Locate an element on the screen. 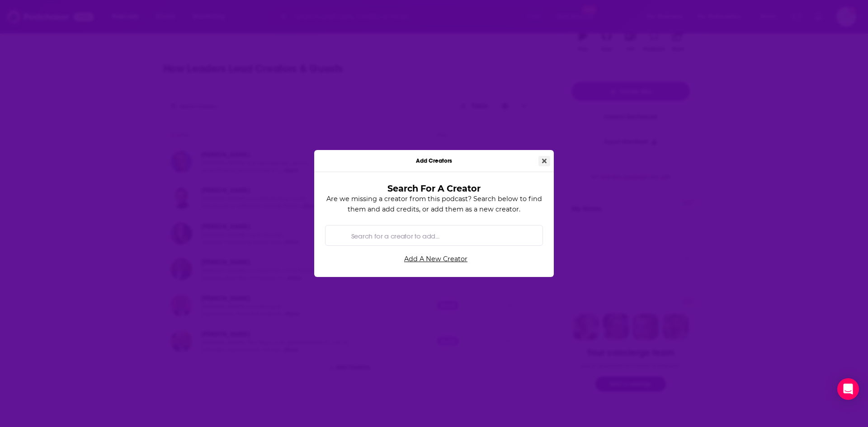 This screenshot has height=427, width=868. div: Add Creators is located at coordinates (434, 161).